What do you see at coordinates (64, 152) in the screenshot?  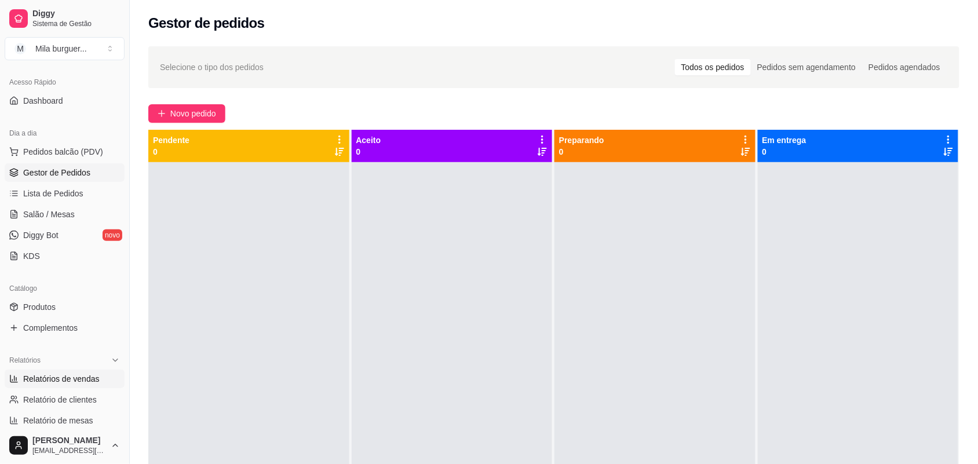 I see `button: Pedidos balcão (PDV)` at bounding box center [64, 152].